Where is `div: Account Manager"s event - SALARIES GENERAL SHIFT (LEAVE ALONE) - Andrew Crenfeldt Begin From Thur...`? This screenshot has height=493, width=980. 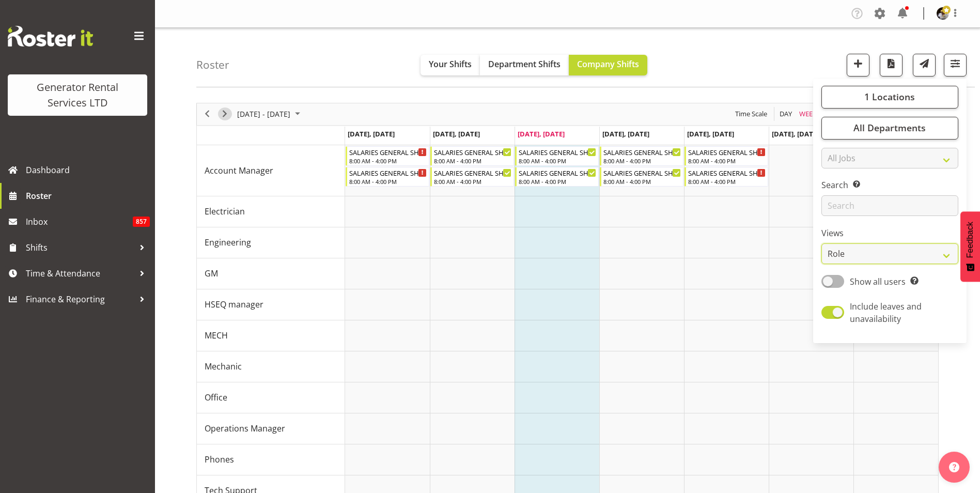
div: Account Manager"s event - SALARIES GENERAL SHIFT (LEAVE ALONE) - Andrew Crenfeldt Begin From Thur... is located at coordinates (642, 156).